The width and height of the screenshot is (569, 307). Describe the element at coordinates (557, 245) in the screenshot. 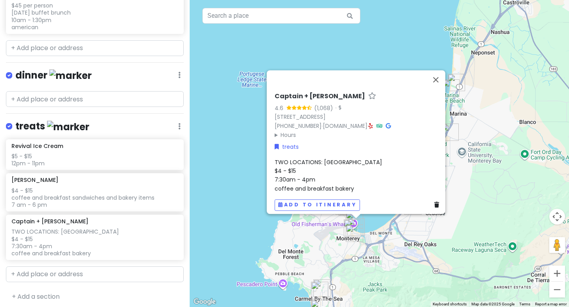

I see `button: Drag Pegman onto the map to open Street View` at that location.